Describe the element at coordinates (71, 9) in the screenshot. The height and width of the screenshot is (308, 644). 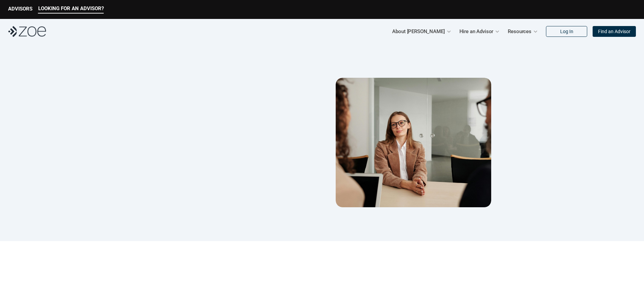
I see `p: LOOKING FOR AN ADVISOR?` at that location.